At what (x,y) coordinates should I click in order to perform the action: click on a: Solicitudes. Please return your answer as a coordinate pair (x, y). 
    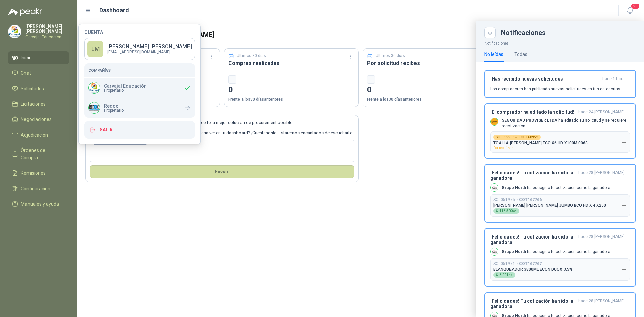
    Looking at the image, I should click on (38, 89).